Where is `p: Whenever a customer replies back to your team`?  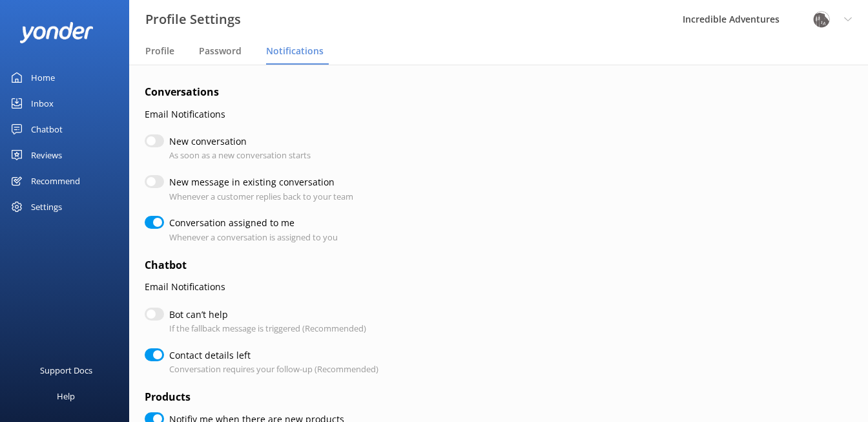
p: Whenever a customer replies back to your team is located at coordinates (261, 197).